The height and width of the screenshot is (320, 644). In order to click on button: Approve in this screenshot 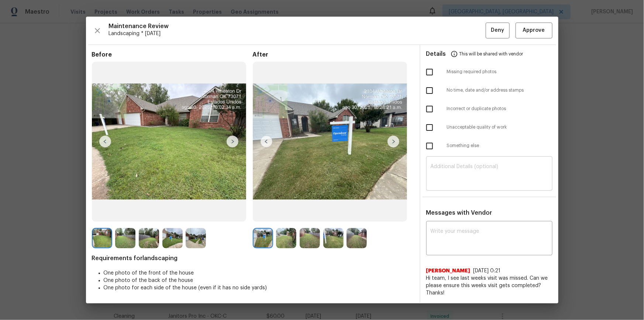, I will do `click(534, 30)`.